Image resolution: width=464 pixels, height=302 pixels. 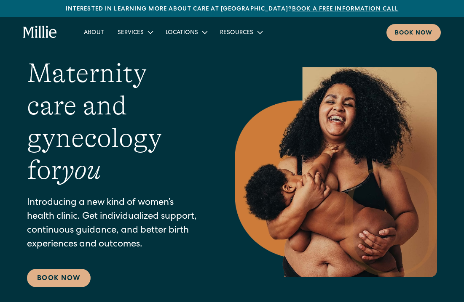 What do you see at coordinates (59, 278) in the screenshot?
I see `a: Book Now` at bounding box center [59, 278].